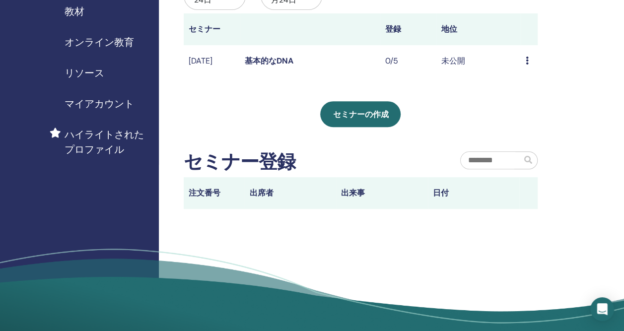  What do you see at coordinates (360, 114) in the screenshot?
I see `a: セミナーの作成` at bounding box center [360, 114].